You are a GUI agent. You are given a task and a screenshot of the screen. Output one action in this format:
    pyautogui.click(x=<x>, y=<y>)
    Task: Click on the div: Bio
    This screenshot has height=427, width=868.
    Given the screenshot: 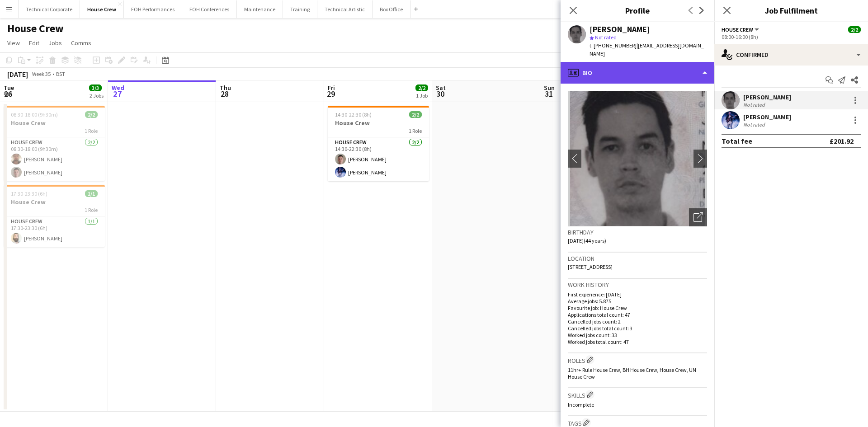 What is the action you would take?
    pyautogui.click(x=638, y=73)
    